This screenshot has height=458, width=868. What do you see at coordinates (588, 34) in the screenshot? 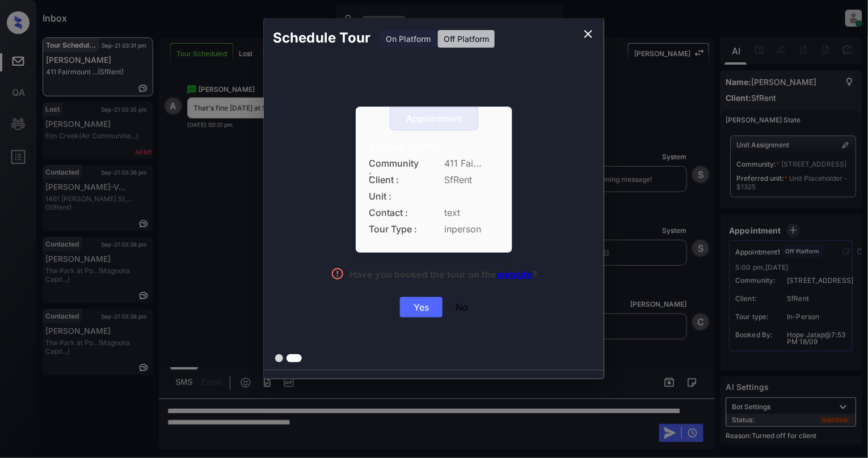
I see `button: close` at bounding box center [588, 34].